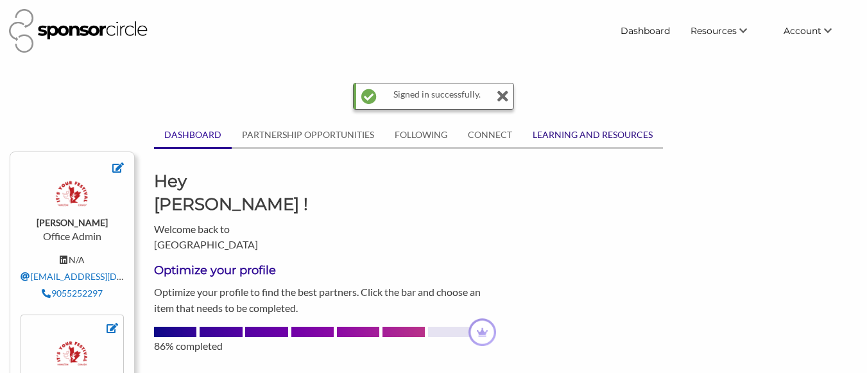 The height and width of the screenshot is (373, 867). What do you see at coordinates (325, 300) in the screenshot?
I see `p: Optimize your profile to find the best partners. Click the bar and choose an item that needs to b...` at bounding box center [325, 300].